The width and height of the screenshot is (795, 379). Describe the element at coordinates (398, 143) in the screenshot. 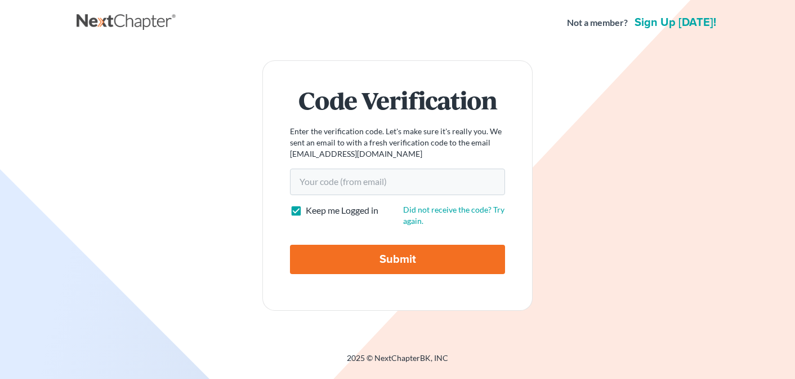

I see `p: Enter the verification code. Let's make sure it's really you. We sent an email to with a fresh ve...` at that location.